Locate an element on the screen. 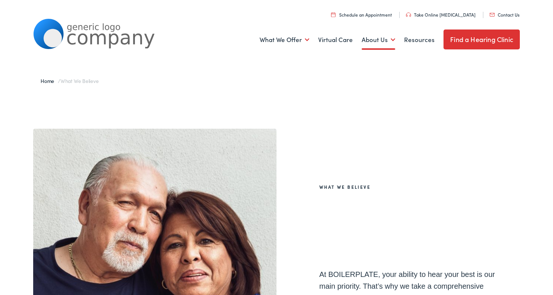 The height and width of the screenshot is (295, 553). a: Virtual Care is located at coordinates (336, 40).